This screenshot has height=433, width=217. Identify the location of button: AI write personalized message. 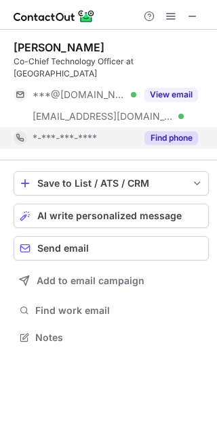
(111, 216).